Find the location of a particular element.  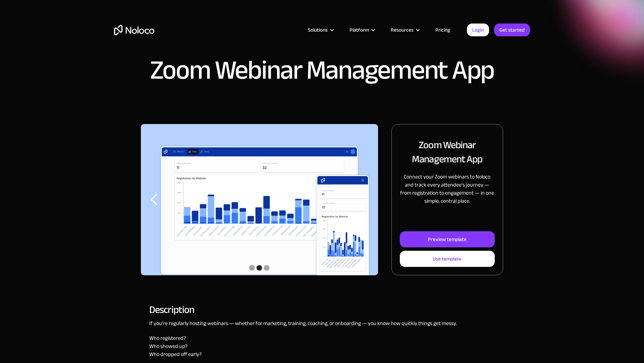

h2: Zoom Webinar Management App is located at coordinates (447, 152).